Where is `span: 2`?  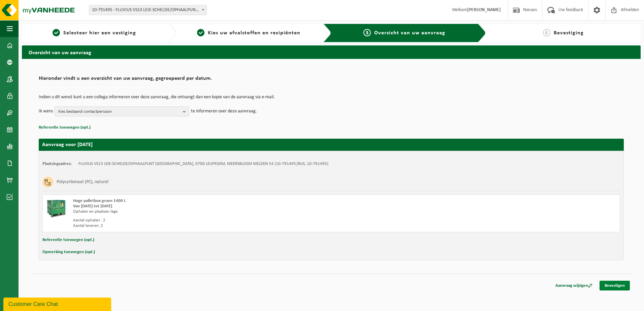
span: 2 is located at coordinates (201, 33).